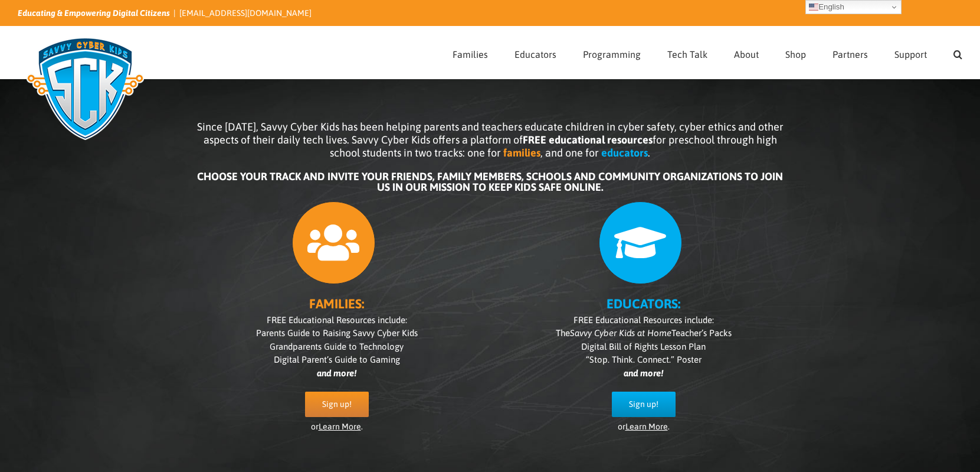  I want to click on span: Support, so click(910, 54).